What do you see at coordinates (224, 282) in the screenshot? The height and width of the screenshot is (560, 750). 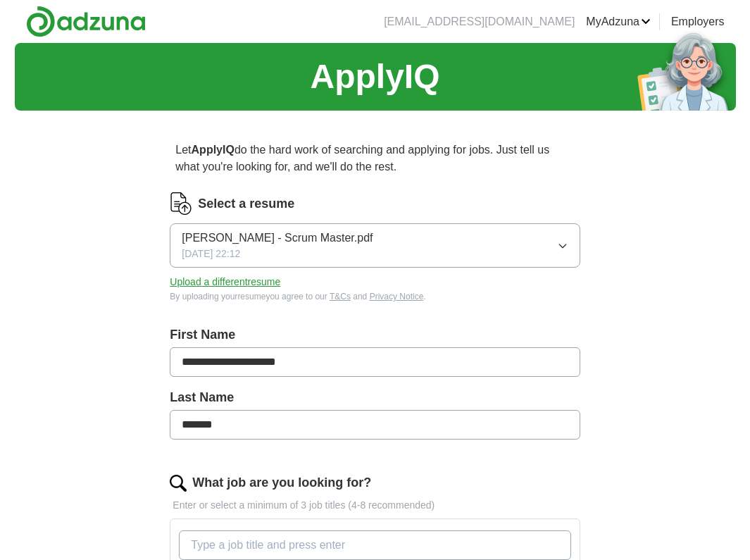 I see `button: Upload a differentresume` at bounding box center [224, 282].